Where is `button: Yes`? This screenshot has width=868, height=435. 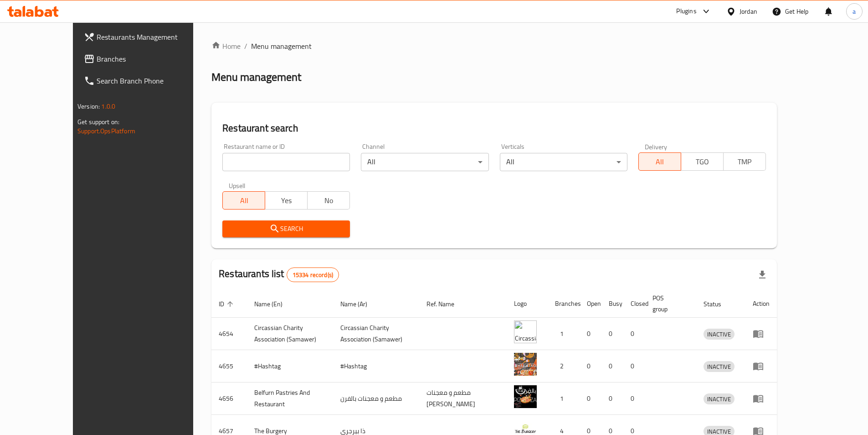 button: Yes is located at coordinates (286, 200).